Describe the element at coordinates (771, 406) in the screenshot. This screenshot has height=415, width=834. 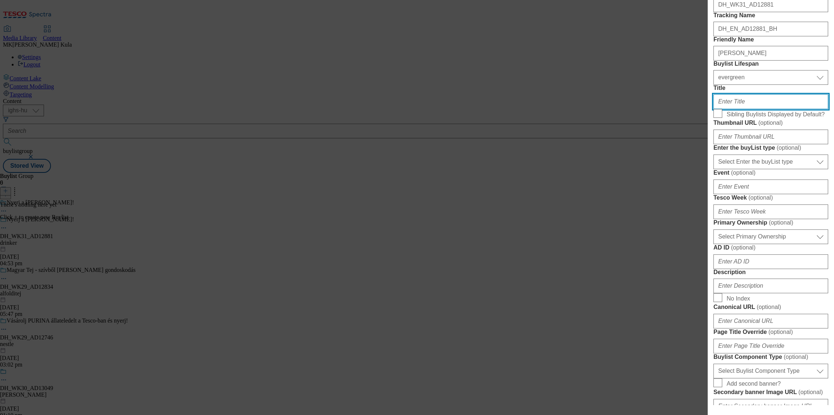
I see `input: Enter Secondary banner Image URL` at that location.